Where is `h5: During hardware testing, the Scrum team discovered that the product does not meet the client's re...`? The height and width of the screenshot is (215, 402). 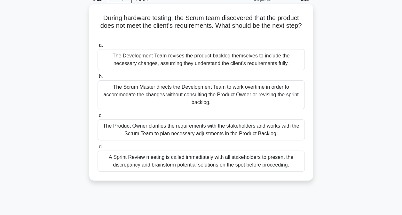
h5: During hardware testing, the Scrum team discovered that the product does not meet the client's re... is located at coordinates (201, 26).